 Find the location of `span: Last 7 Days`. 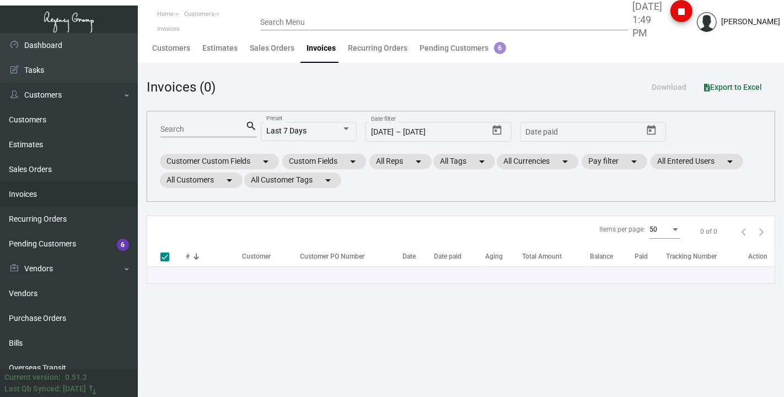

span: Last 7 Days is located at coordinates (286, 131).